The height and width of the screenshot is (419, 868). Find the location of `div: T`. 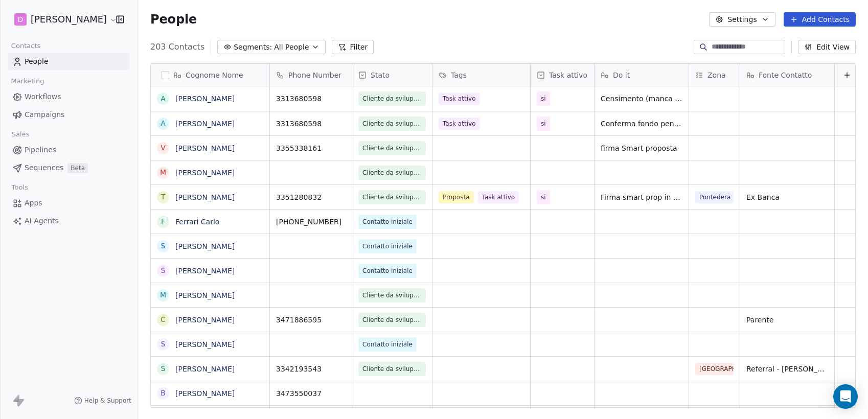

div: T is located at coordinates (163, 197).